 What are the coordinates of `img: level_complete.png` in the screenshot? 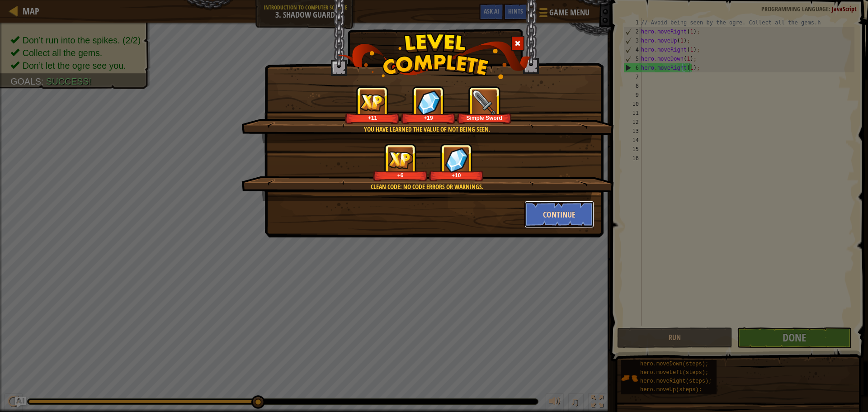 It's located at (434, 56).